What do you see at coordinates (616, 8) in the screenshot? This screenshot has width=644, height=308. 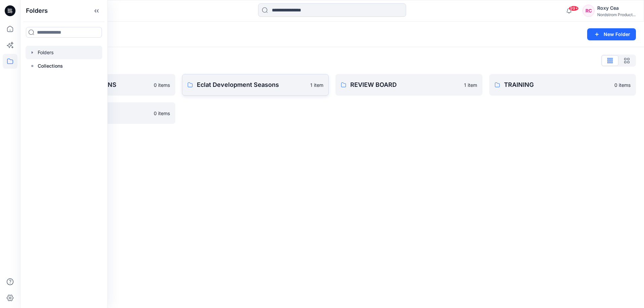 I see `div: Roxy Cea` at bounding box center [616, 8].